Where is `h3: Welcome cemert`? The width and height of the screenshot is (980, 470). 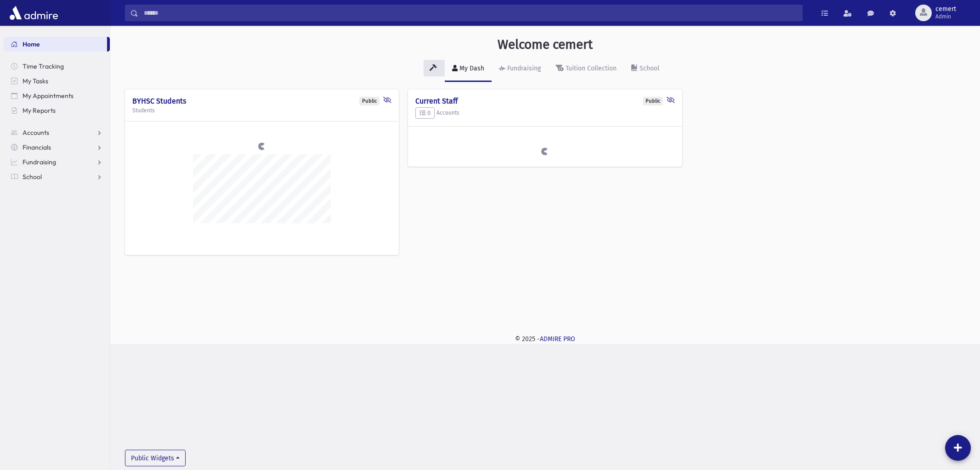
h3: Welcome cemert is located at coordinates (545, 44).